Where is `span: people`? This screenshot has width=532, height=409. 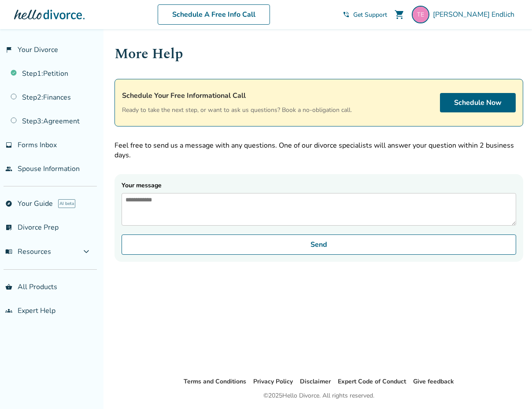 span: people is located at coordinates (9, 169).